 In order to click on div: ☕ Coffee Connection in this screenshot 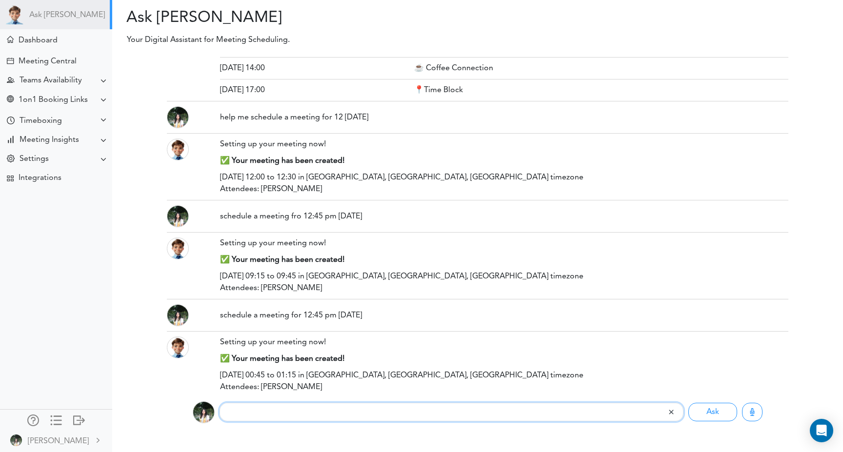, I will do `click(601, 68)`.